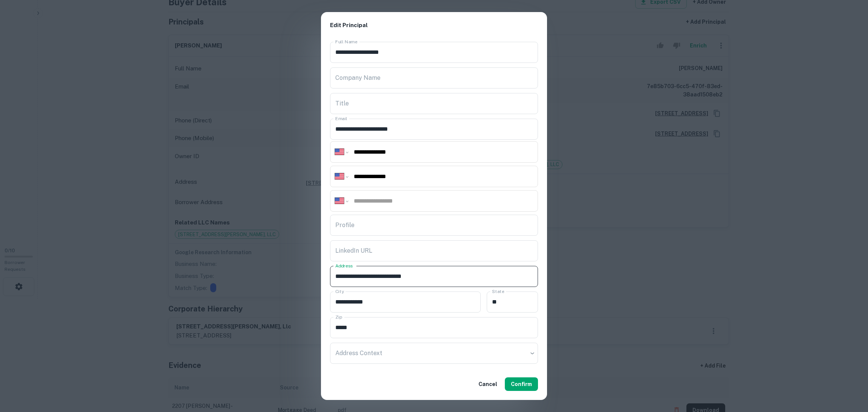  What do you see at coordinates (340, 291) in the screenshot?
I see `label: City` at bounding box center [340, 291].